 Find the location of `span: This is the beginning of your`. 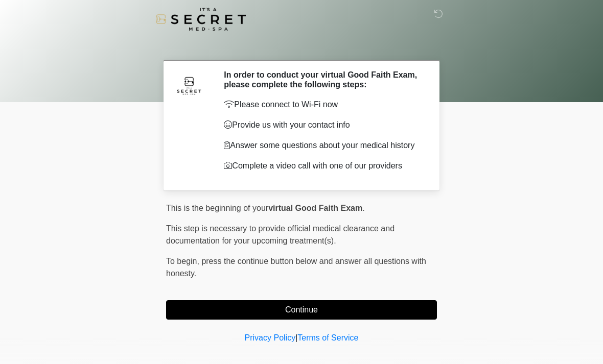

span: This is the beginning of your is located at coordinates (217, 208).